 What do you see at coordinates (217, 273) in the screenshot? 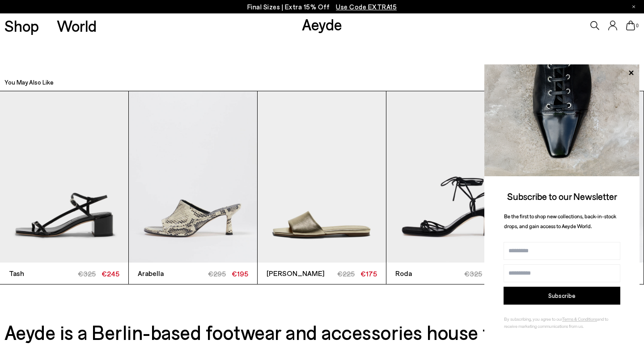
I see `span: €295` at bounding box center [217, 273].